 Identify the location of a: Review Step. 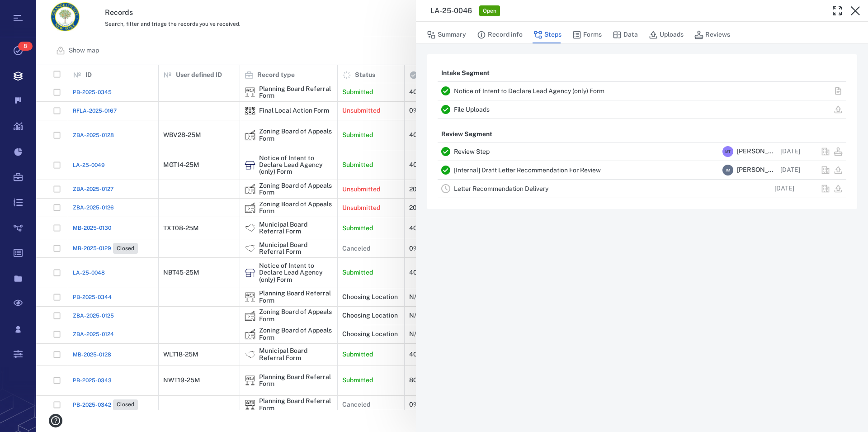
(471, 151).